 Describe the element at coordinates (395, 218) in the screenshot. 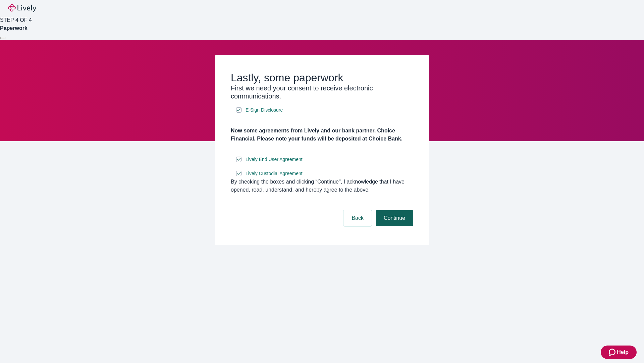

I see `button: Continue` at that location.